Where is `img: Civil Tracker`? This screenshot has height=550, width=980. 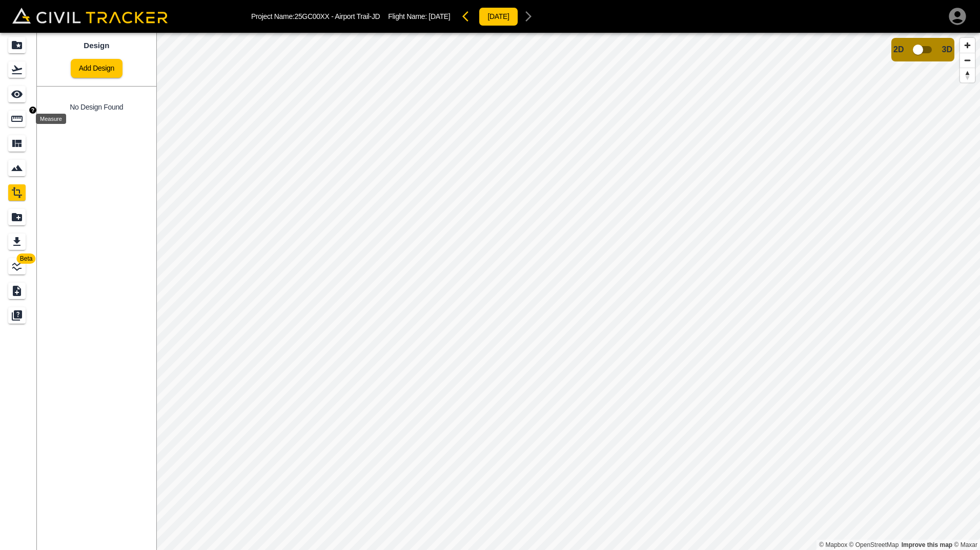 img: Civil Tracker is located at coordinates (90, 16).